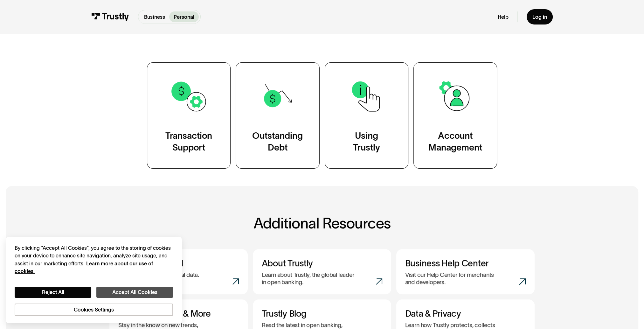  What do you see at coordinates (452, 278) in the screenshot?
I see `p: Visit our Help Center for merchants and developers.` at bounding box center [452, 278].